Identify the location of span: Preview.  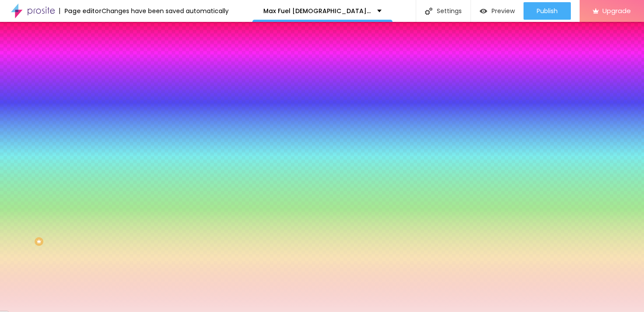
(503, 11).